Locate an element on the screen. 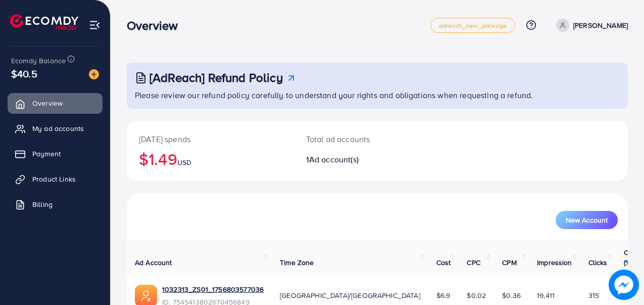  span: Clicks is located at coordinates (598, 263).